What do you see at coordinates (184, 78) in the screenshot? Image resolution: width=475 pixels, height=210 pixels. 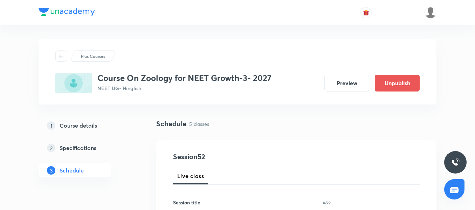 I see `h3: Course On Zoology for NEET Growth-3- 2027` at bounding box center [184, 78].